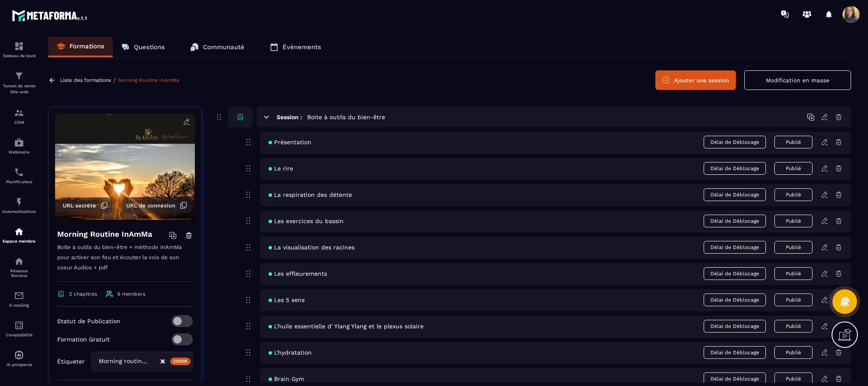 This screenshot has width=868, height=386. What do you see at coordinates (281, 168) in the screenshot?
I see `span: Le rire` at bounding box center [281, 168].